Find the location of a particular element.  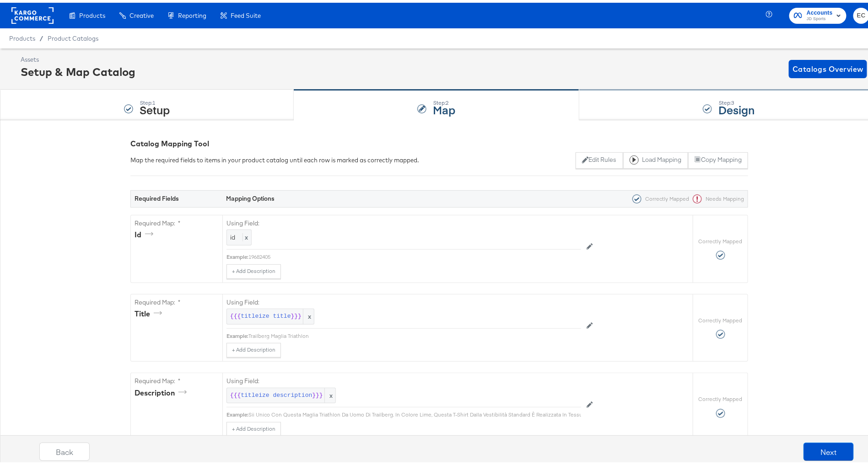

div: Needs Mapping is located at coordinates (716, 196).